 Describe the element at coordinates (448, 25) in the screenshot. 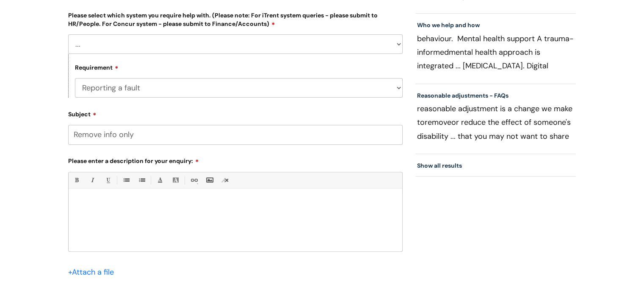

I see `a: Who we help and how` at that location.